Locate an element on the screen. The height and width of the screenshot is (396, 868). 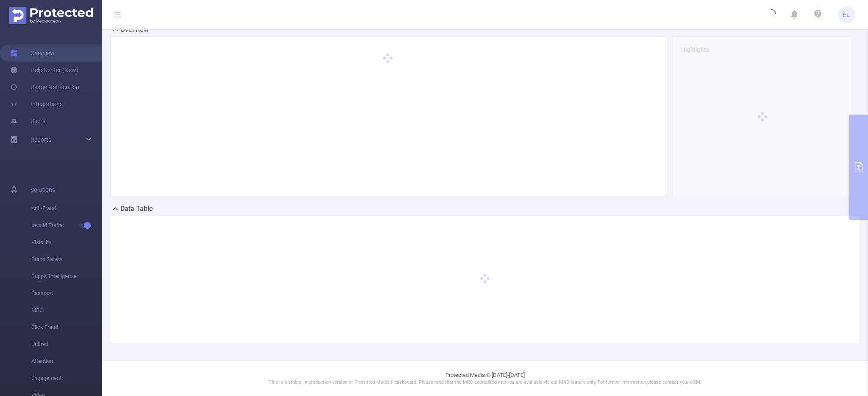
span: Engagement is located at coordinates (67, 378).